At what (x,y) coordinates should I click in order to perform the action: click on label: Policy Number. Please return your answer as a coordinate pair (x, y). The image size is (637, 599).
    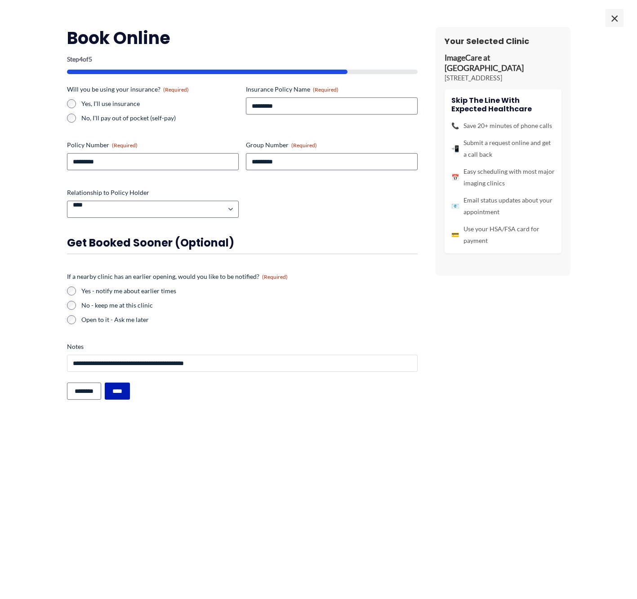
    Looking at the image, I should click on (153, 145).